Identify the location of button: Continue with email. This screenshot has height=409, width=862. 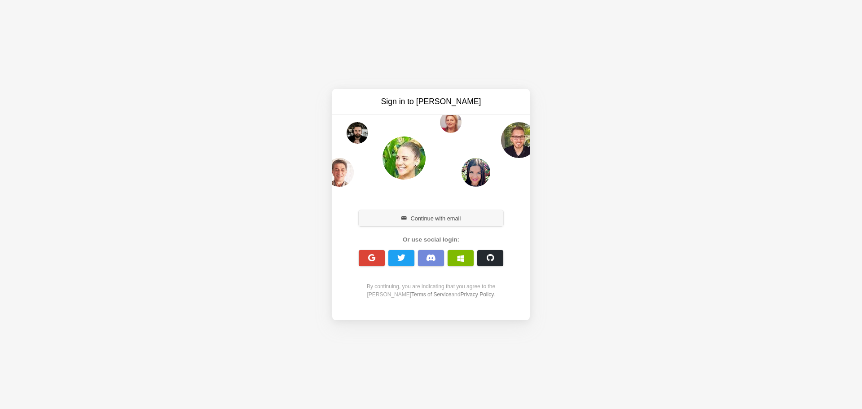
(431, 218).